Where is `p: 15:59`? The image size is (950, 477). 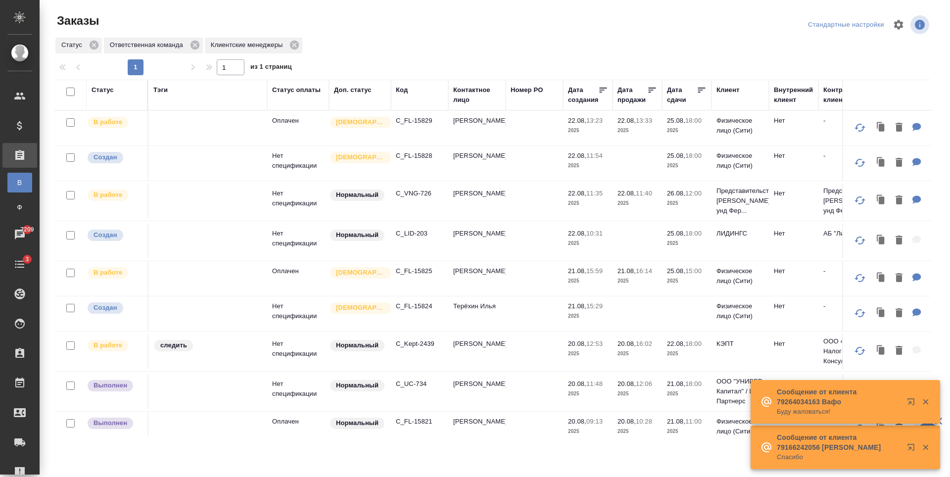
p: 15:59 is located at coordinates (594, 271).